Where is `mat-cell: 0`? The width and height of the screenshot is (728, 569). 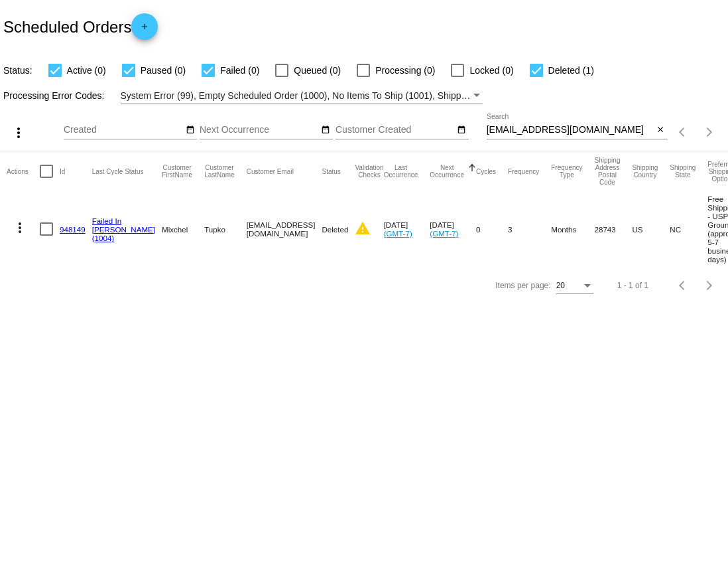 mat-cell: 0 is located at coordinates (492, 229).